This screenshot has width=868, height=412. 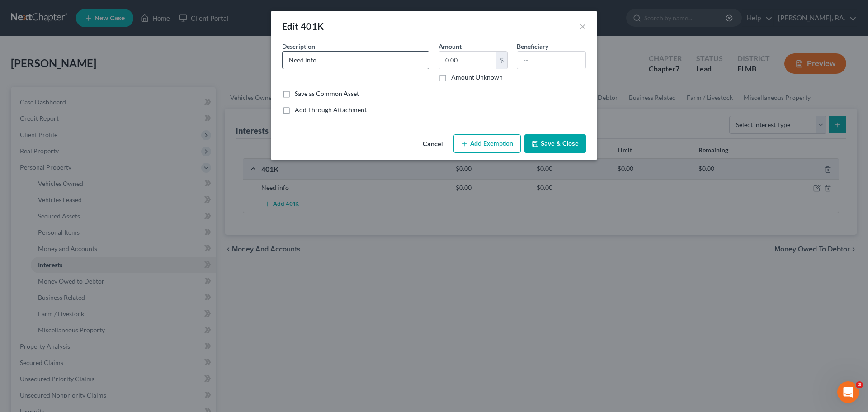 I want to click on button: Add Exemption, so click(x=487, y=144).